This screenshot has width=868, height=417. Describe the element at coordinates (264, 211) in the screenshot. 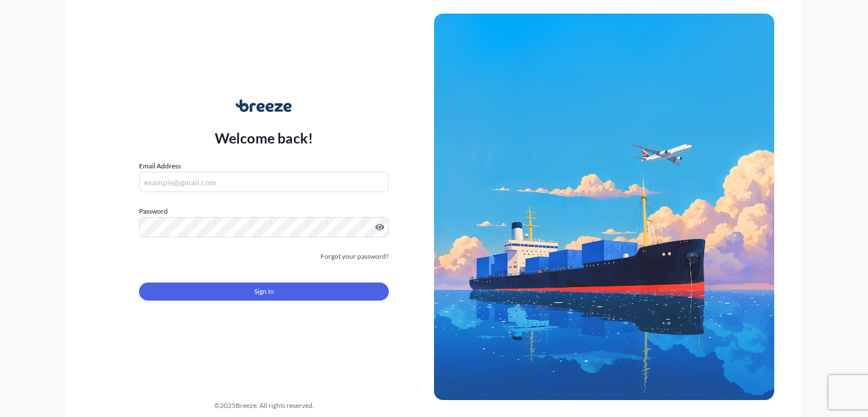

I see `label: Password` at that location.